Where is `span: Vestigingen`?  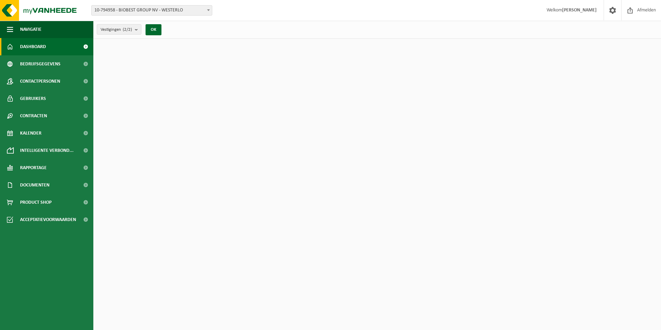 span: Vestigingen is located at coordinates (116, 30).